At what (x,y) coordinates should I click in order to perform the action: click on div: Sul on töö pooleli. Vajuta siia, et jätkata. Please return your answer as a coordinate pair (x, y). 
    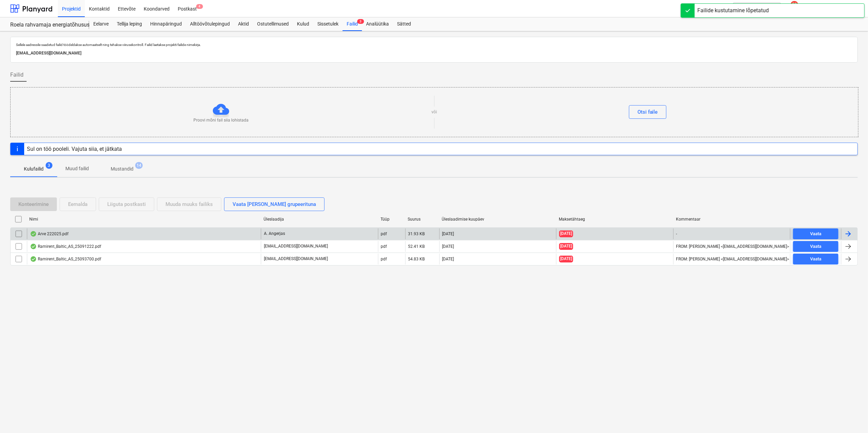
    Looking at the image, I should click on (74, 149).